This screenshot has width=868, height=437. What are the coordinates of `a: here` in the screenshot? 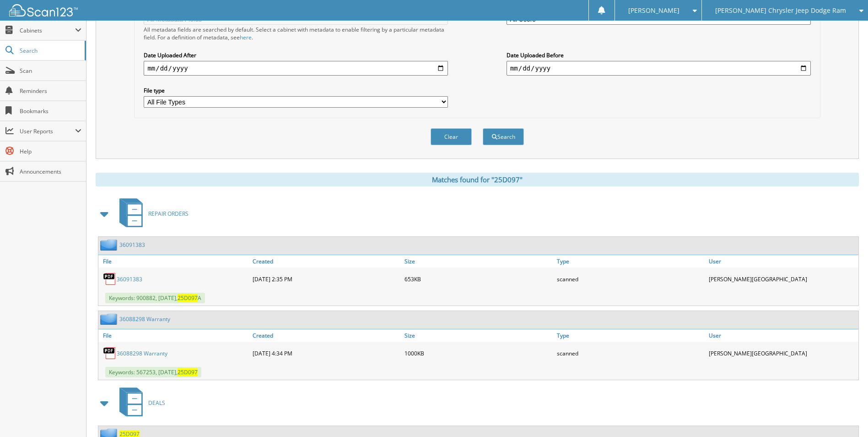 It's located at (246, 37).